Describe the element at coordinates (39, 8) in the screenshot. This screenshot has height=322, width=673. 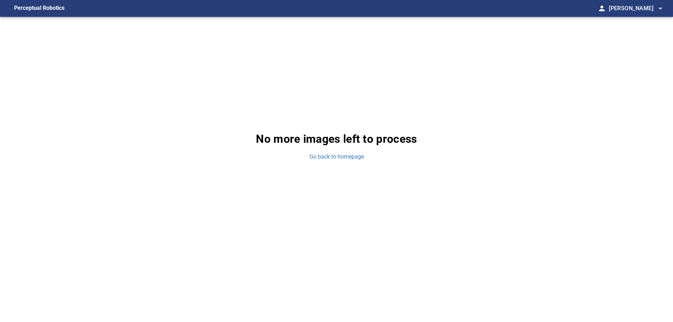
I see `figcaption: Perceptual Robotics` at that location.